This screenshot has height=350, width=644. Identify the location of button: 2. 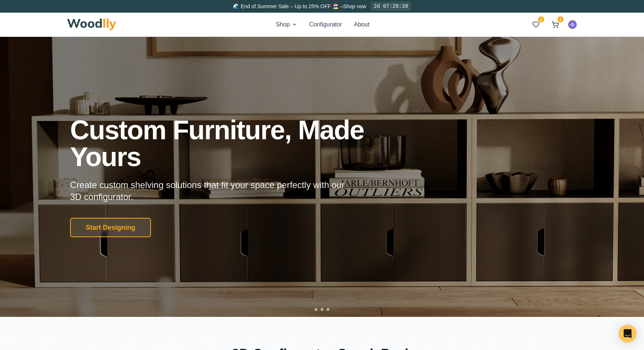
(536, 25).